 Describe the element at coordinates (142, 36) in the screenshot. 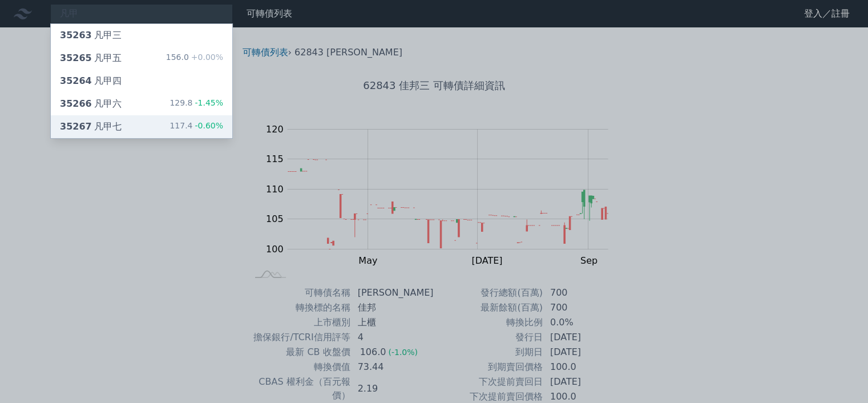

I see `a: 35263凡甲三` at that location.